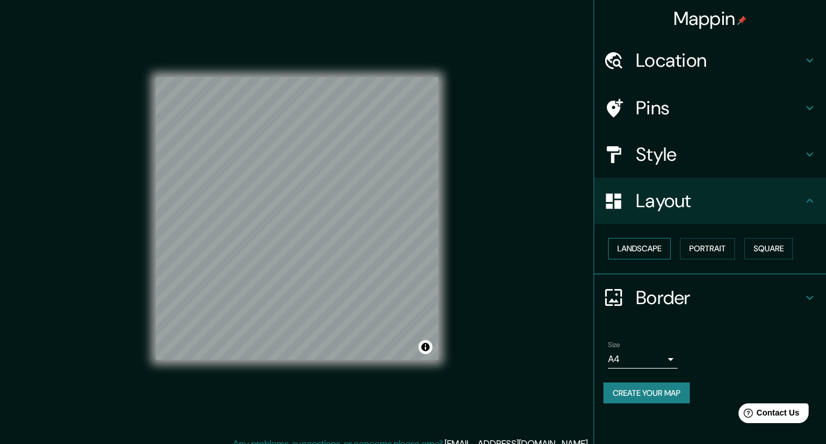 The height and width of the screenshot is (444, 826). Describe the element at coordinates (647, 393) in the screenshot. I see `button: Create your map` at that location.